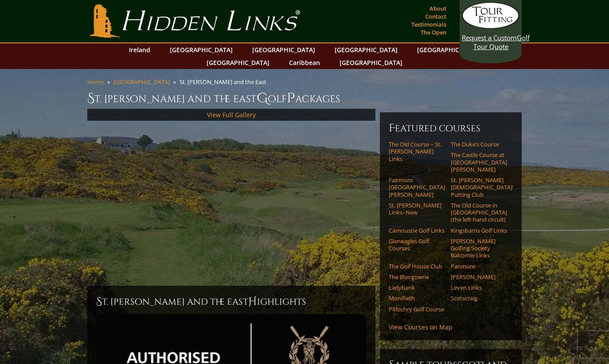  Describe the element at coordinates (433, 32) in the screenshot. I see `a: The Open` at that location.